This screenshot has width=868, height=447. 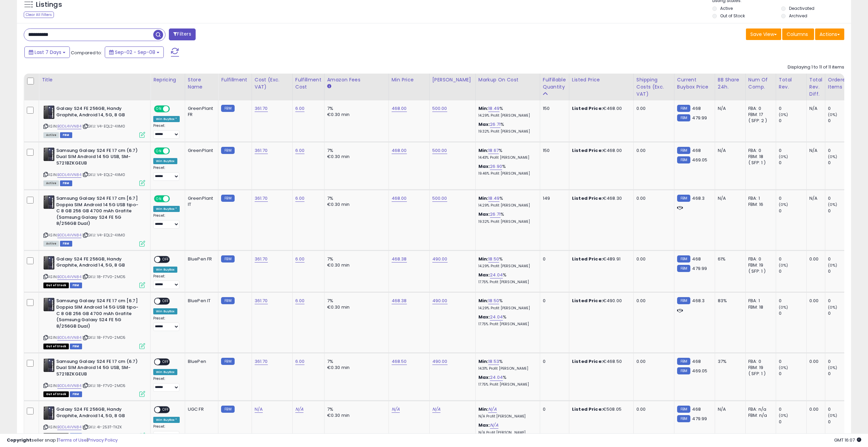 I want to click on span: All listings currently available for purchase on Amazon, so click(x=51, y=135).